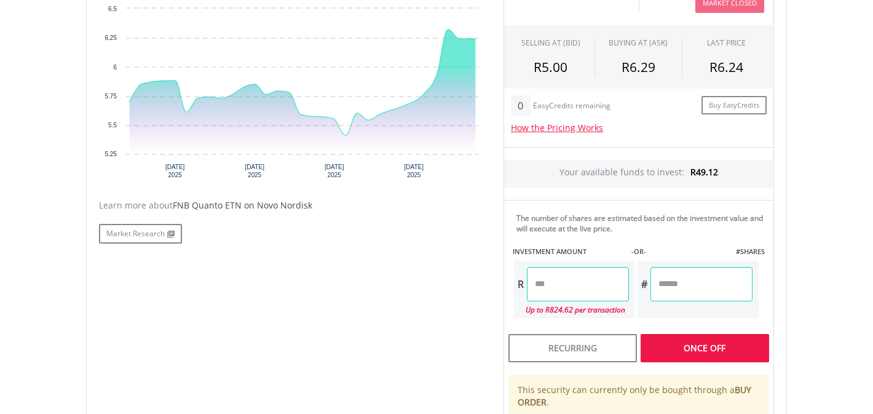  Describe the element at coordinates (639, 173) in the screenshot. I see `div: Your available funds to invest:` at that location.